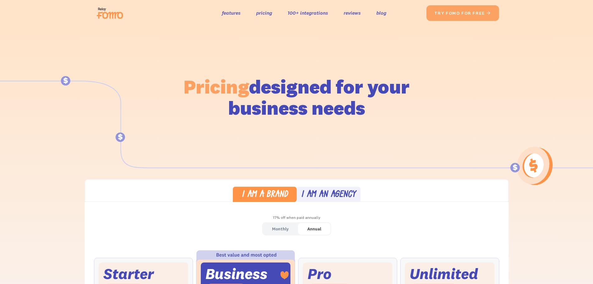 The image size is (593, 284). I want to click on div: Starter, so click(129, 273).